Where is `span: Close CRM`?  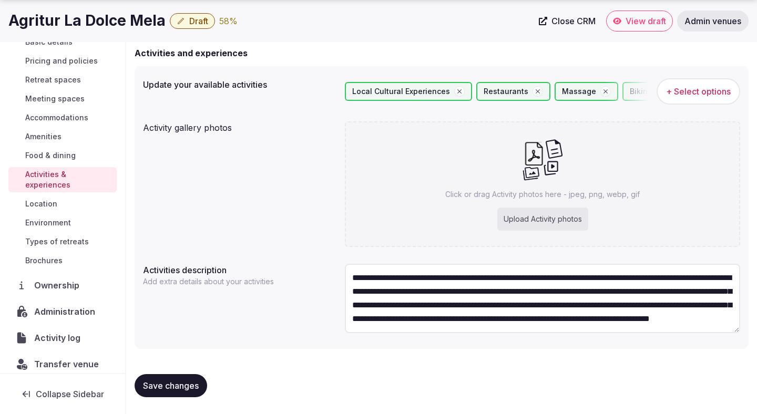
span: Close CRM is located at coordinates (573, 21).